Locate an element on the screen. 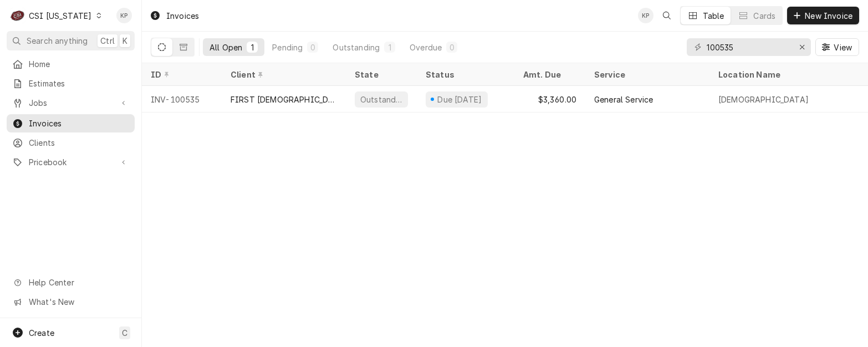 The width and height of the screenshot is (868, 347). span: Invoices is located at coordinates (79, 123).